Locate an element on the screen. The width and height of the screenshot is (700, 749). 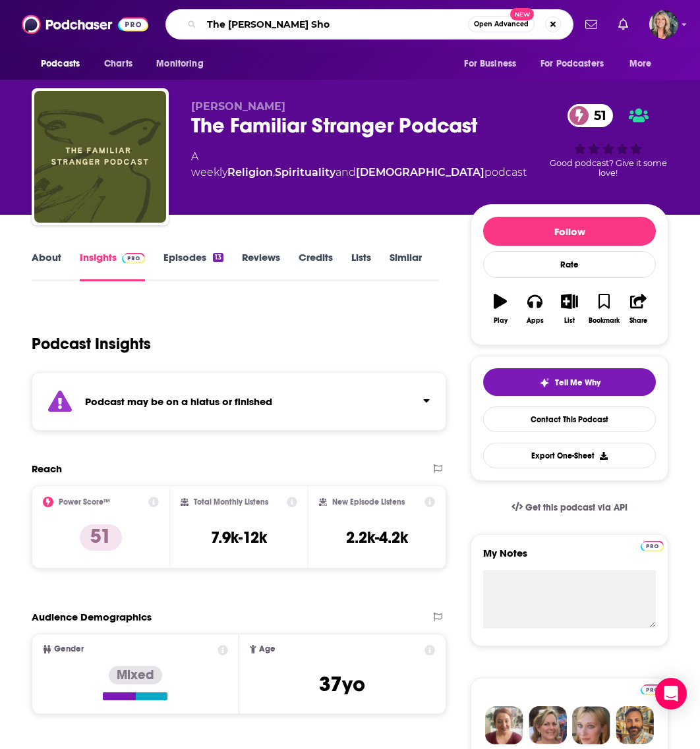
div: A weekly podcast is located at coordinates (358, 165).